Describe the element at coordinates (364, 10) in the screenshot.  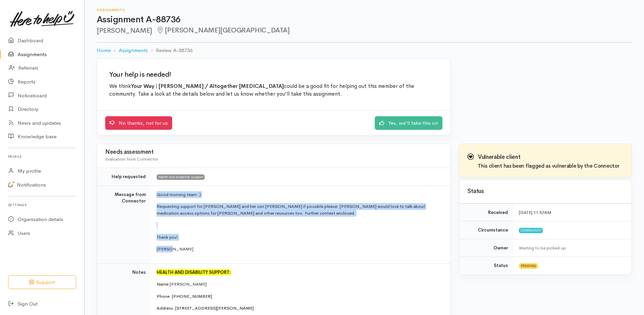
I see `h6: Assignments` at that location.